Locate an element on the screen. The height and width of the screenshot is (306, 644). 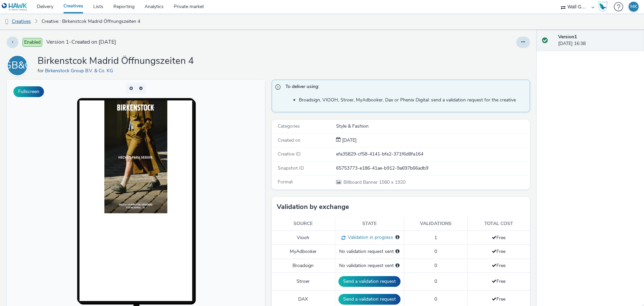
span: Creative ID is located at coordinates (289, 154).